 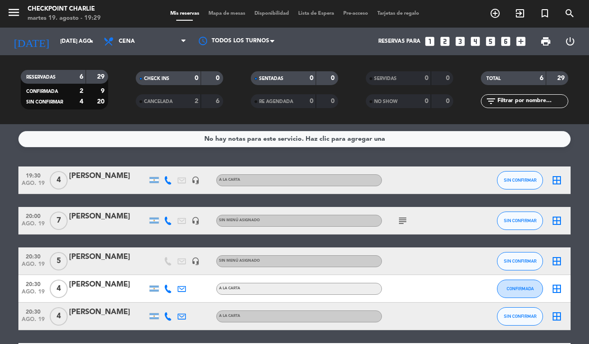 I want to click on i: looks_4, so click(x=476, y=41).